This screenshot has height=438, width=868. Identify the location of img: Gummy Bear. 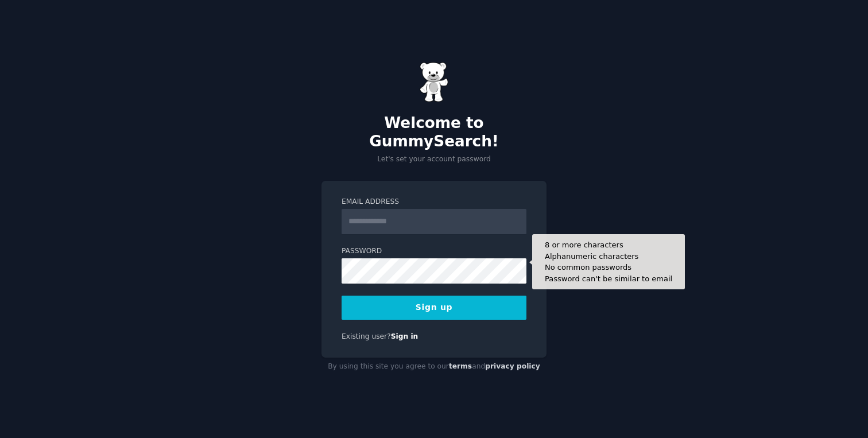
(434, 82).